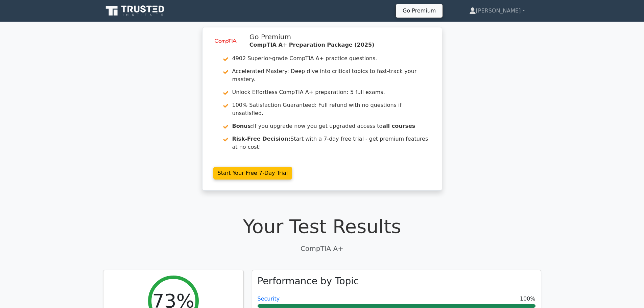 The height and width of the screenshot is (308, 644). What do you see at coordinates (269, 299) in the screenshot?
I see `a: Security` at bounding box center [269, 299].